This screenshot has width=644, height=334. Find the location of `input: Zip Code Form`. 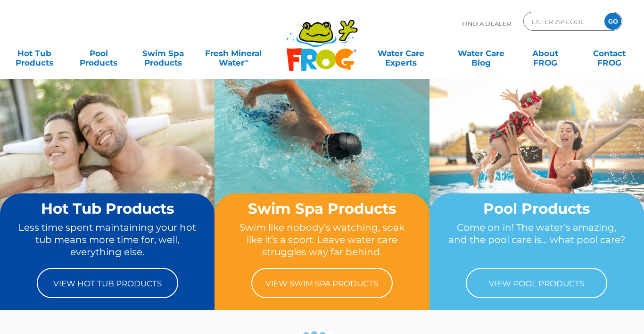

input: Zip Code Form is located at coordinates (563, 21).